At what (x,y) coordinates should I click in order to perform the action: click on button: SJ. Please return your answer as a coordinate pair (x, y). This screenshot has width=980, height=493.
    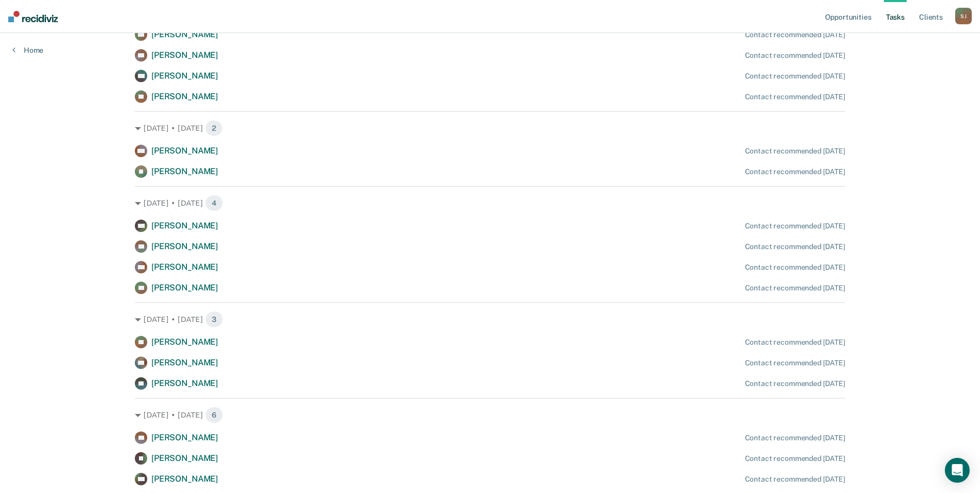
    Looking at the image, I should click on (963, 16).